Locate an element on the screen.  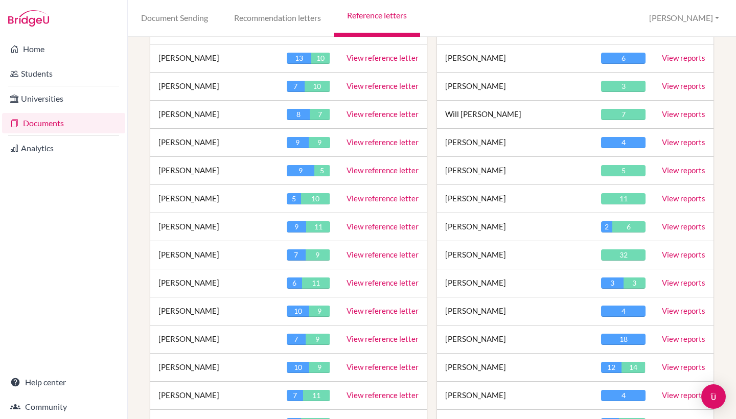
a: Documents is located at coordinates (63, 123).